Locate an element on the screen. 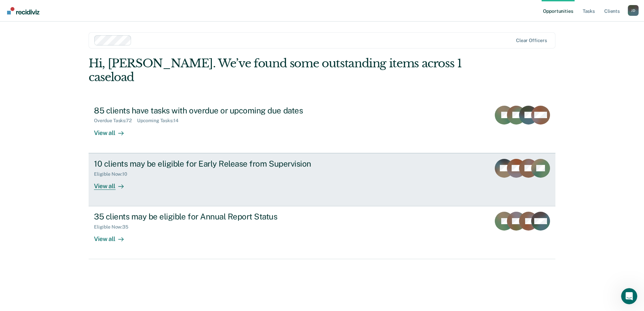 Image resolution: width=644 pixels, height=311 pixels. div: Eligible Now : 10 is located at coordinates (113, 174).